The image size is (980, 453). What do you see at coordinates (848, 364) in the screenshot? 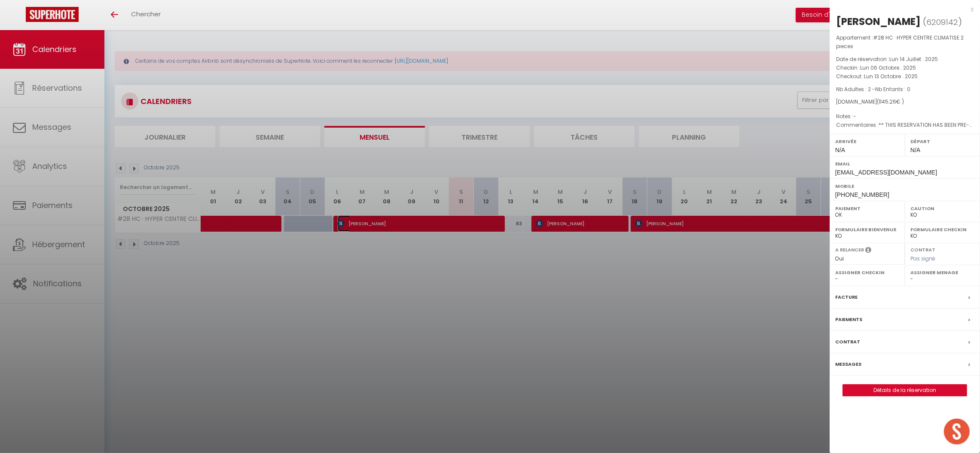
I see `label: Messages` at bounding box center [848, 364].